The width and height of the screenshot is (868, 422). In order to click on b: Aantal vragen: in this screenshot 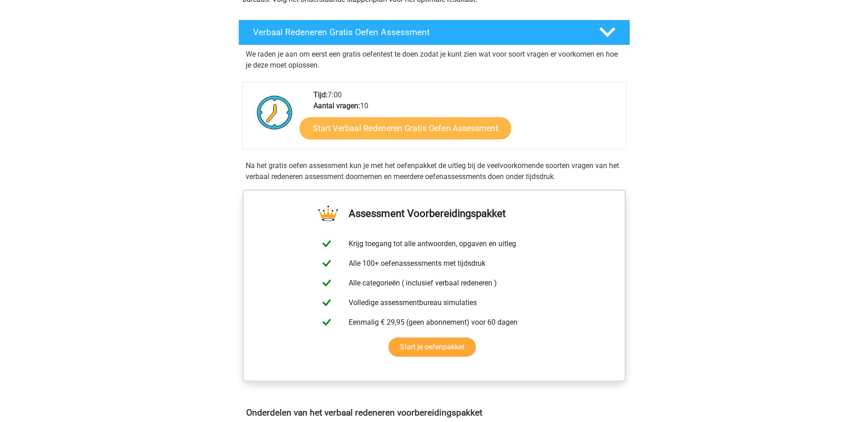, I will do `click(337, 106)`.